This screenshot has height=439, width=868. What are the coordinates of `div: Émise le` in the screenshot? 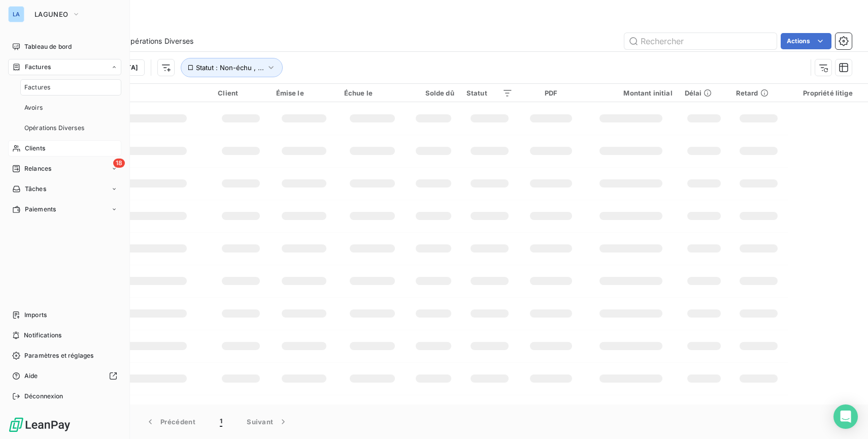 It's located at (304, 93).